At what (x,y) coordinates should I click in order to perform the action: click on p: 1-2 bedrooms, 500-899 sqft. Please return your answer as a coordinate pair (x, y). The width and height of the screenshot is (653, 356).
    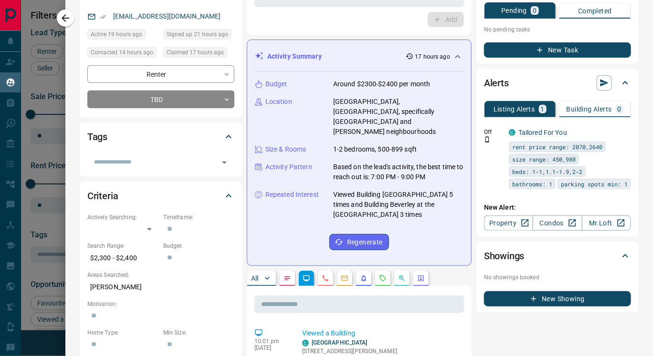
    Looking at the image, I should click on (375, 149).